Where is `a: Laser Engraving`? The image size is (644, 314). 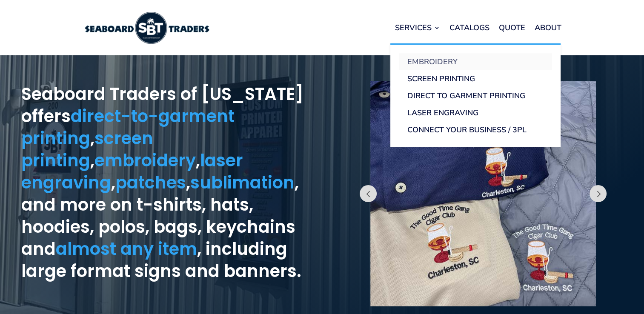 a: Laser Engraving is located at coordinates (475, 113).